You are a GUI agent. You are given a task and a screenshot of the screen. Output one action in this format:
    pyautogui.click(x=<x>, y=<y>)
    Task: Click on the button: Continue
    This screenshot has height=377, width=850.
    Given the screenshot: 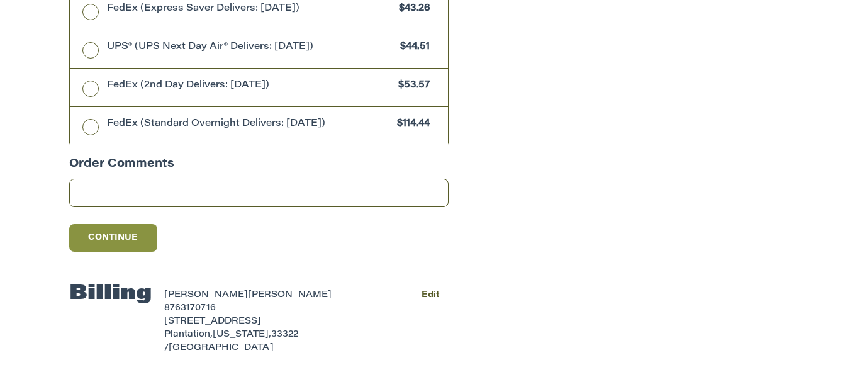 What is the action you would take?
    pyautogui.click(x=113, y=238)
    